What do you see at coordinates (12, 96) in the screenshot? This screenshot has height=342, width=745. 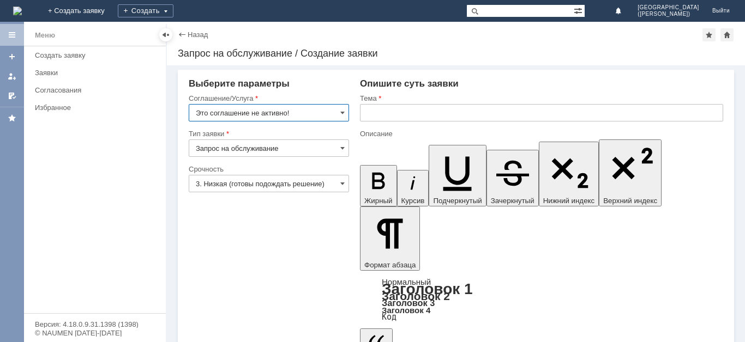 I see `a: Мои согласования` at bounding box center [12, 96].